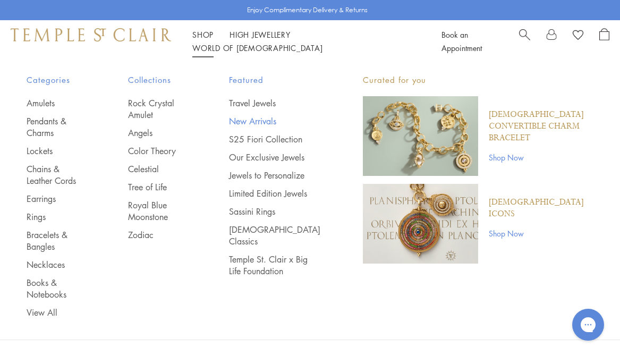 The image size is (620, 355). What do you see at coordinates (275, 175) in the screenshot?
I see `a: Jewels to Personalize` at bounding box center [275, 175].